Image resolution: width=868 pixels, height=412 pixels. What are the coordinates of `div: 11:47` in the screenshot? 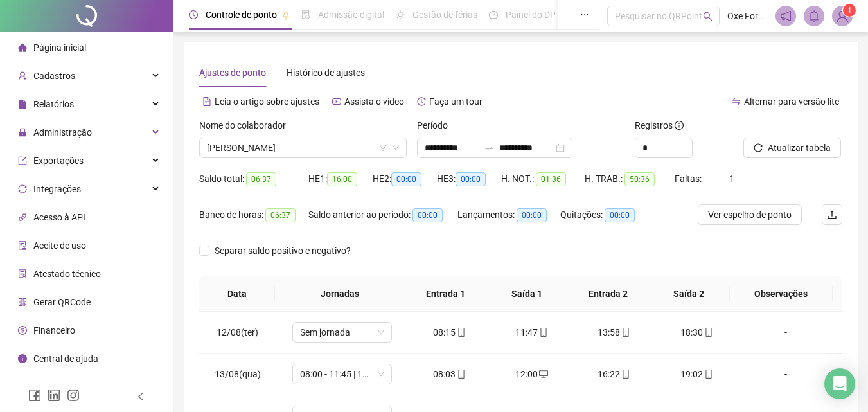 It's located at (532, 332).